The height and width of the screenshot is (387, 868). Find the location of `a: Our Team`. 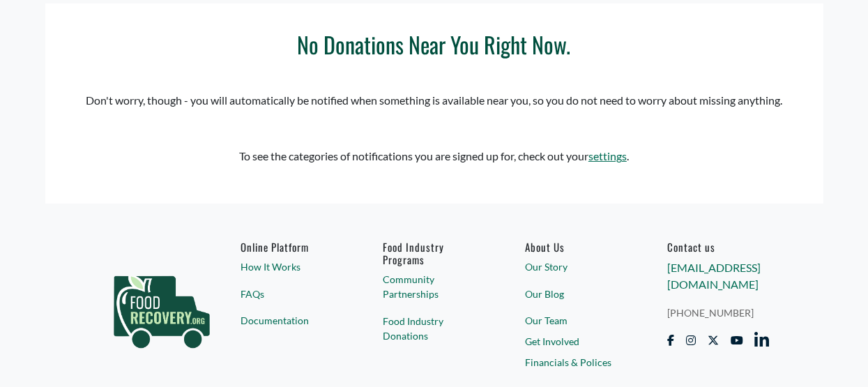

a: Our Team is located at coordinates (576, 320).